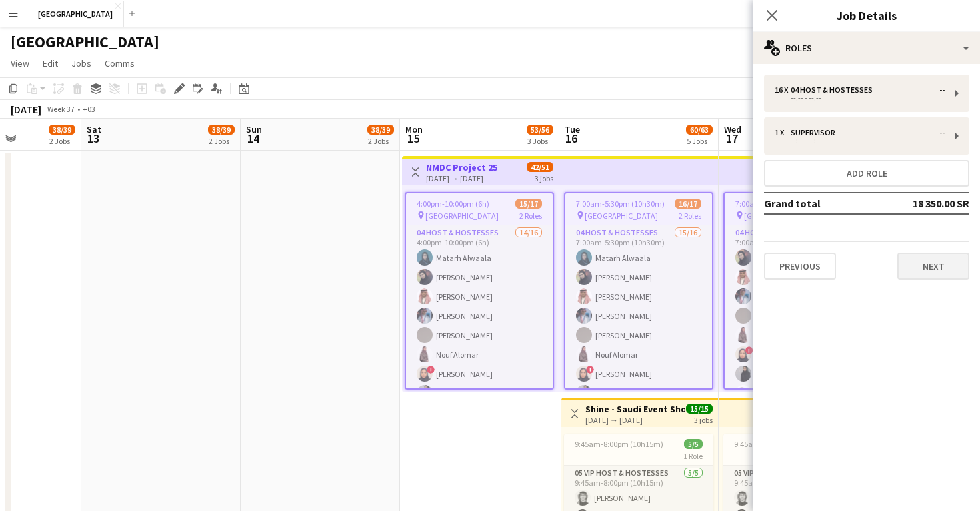 The image size is (980, 511). I want to click on a: Jobs, so click(81, 63).